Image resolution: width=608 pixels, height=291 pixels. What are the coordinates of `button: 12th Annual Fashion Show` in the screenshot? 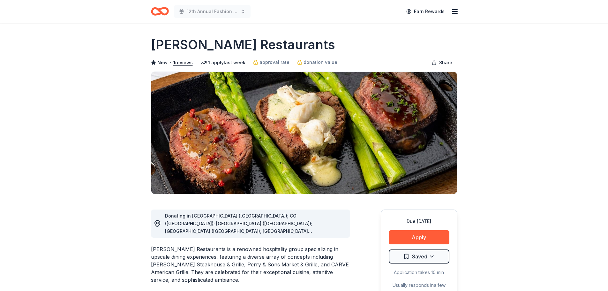 It's located at (212, 11).